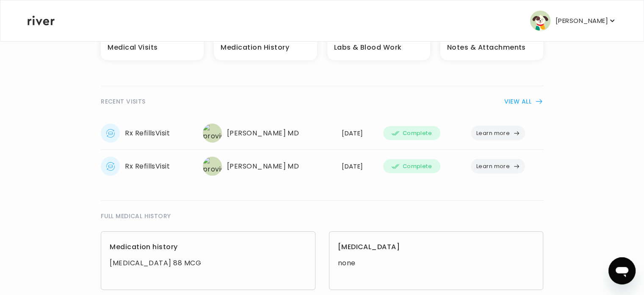  Describe the element at coordinates (369, 47) in the screenshot. I see `h3: Labs & Blood Work` at that location.